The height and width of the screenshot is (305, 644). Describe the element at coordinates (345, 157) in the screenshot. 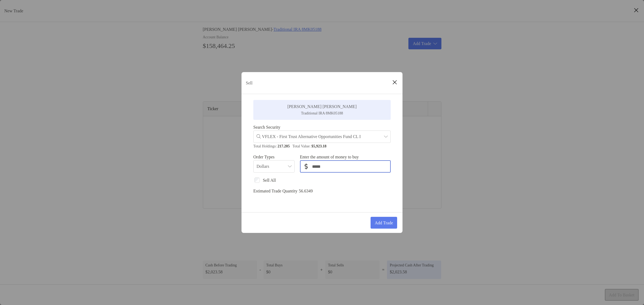

I see `p: Enter the amount of money to buy` at that location.